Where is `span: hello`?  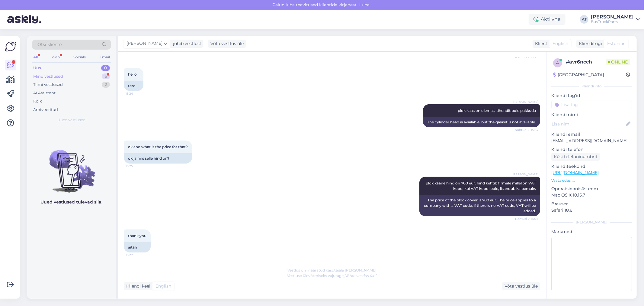
span: hello is located at coordinates (132, 74).